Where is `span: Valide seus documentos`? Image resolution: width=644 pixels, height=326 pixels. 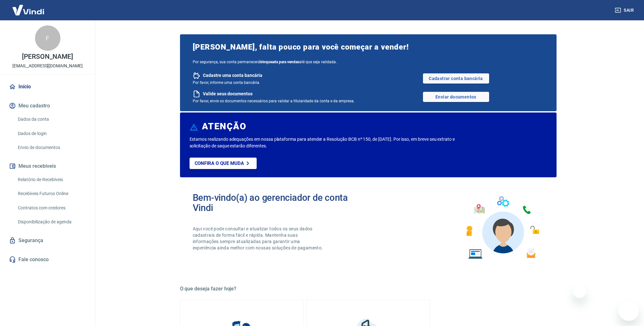
span: Valide seus documentos is located at coordinates (228, 94).